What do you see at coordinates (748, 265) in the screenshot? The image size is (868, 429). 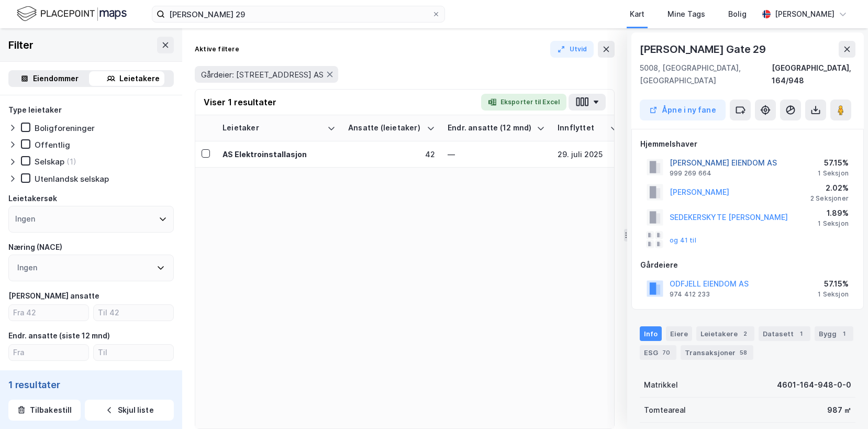 I see `div: Gårdeiere` at bounding box center [748, 265].